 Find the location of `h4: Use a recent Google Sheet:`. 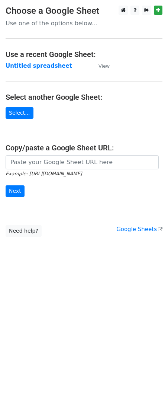

h4: Use a recent Google Sheet: is located at coordinates (84, 54).